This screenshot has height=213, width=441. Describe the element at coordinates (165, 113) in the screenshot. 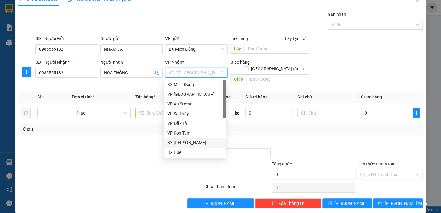

I see `input: VD: Bàn, Ghế` at that location.